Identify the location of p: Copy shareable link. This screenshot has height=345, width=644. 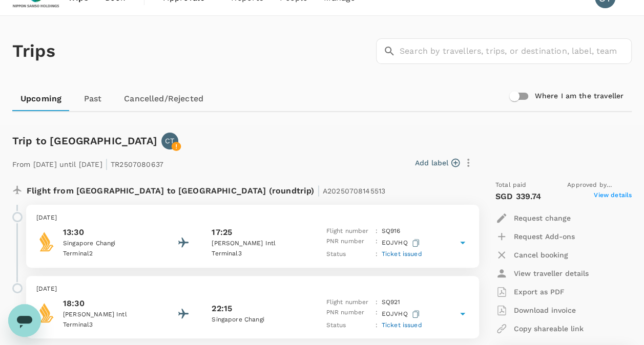
(549, 329).